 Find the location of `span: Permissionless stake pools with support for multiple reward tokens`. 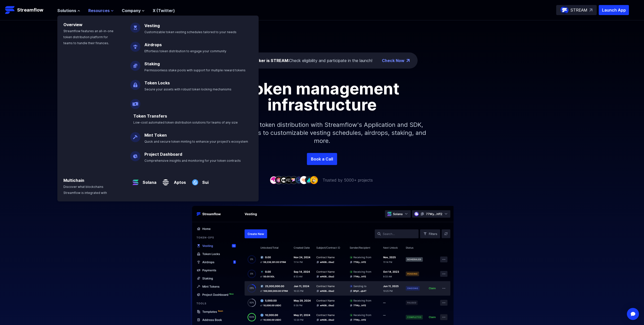

span: Permissionless stake pools with support for multiple reward tokens is located at coordinates (195, 70).